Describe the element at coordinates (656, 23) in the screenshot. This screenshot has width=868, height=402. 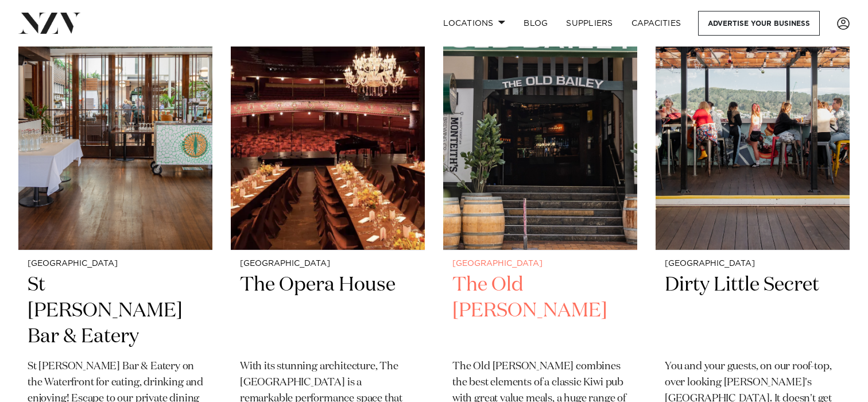
I see `a: Capacities` at that location.